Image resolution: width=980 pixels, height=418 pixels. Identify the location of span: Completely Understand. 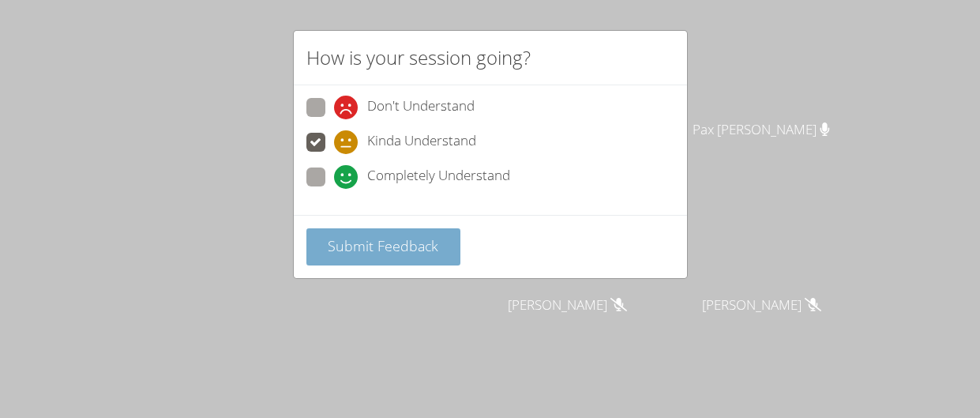
(438, 177).